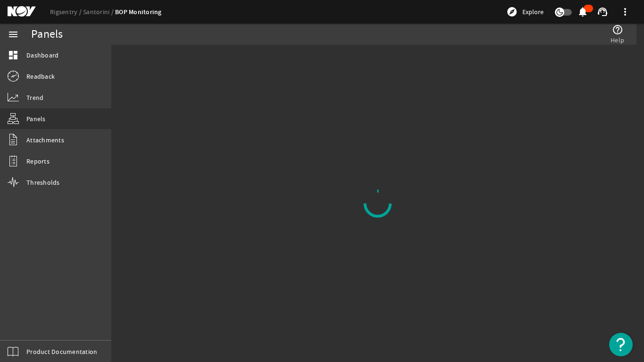 Image resolution: width=644 pixels, height=362 pixels. What do you see at coordinates (37, 161) in the screenshot?
I see `span: Reports` at bounding box center [37, 161].